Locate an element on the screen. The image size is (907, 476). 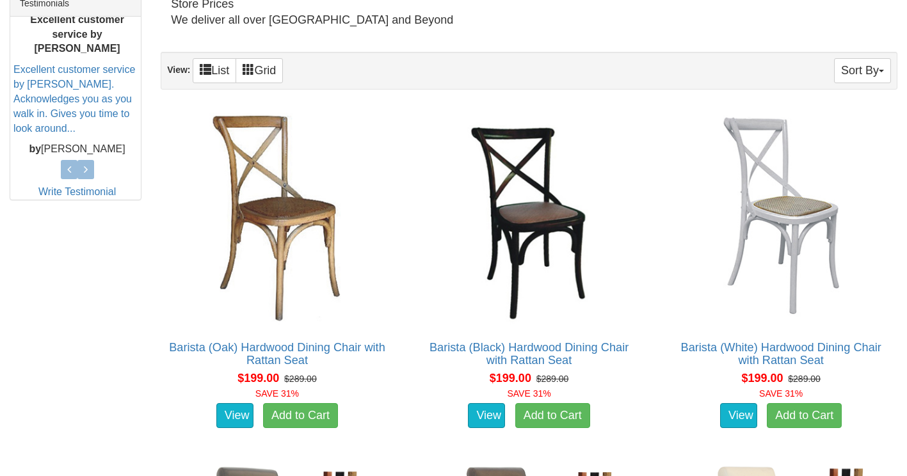
img: Barista (Oak) Hardwood Dining Chair with Rattan Seat is located at coordinates (277, 219).